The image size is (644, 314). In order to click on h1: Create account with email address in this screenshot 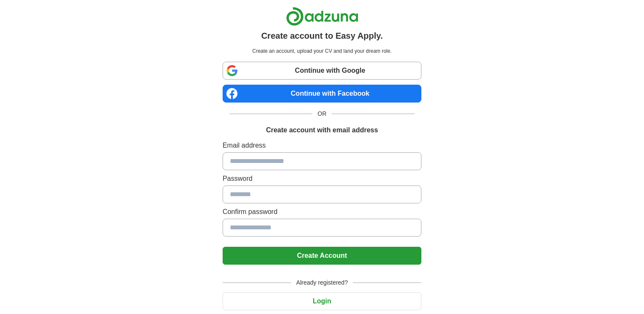, I will do `click(322, 130)`.